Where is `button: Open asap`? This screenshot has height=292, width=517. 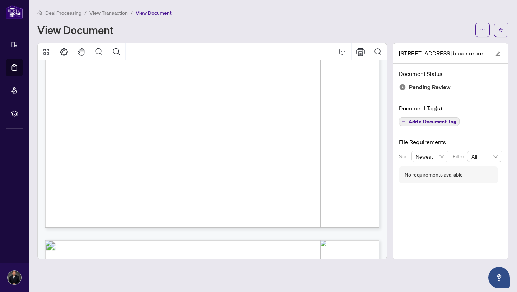 button: Open asap is located at coordinates (499, 277).